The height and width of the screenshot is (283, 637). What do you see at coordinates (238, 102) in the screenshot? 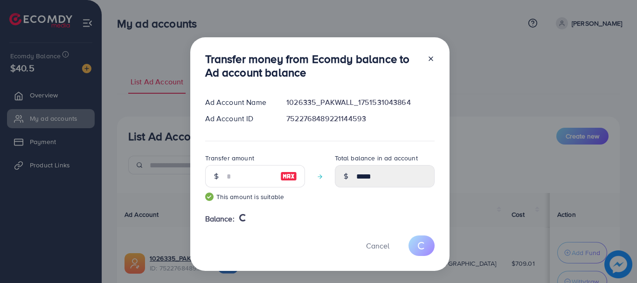
I see `div: Ad Account Name` at bounding box center [238, 102].